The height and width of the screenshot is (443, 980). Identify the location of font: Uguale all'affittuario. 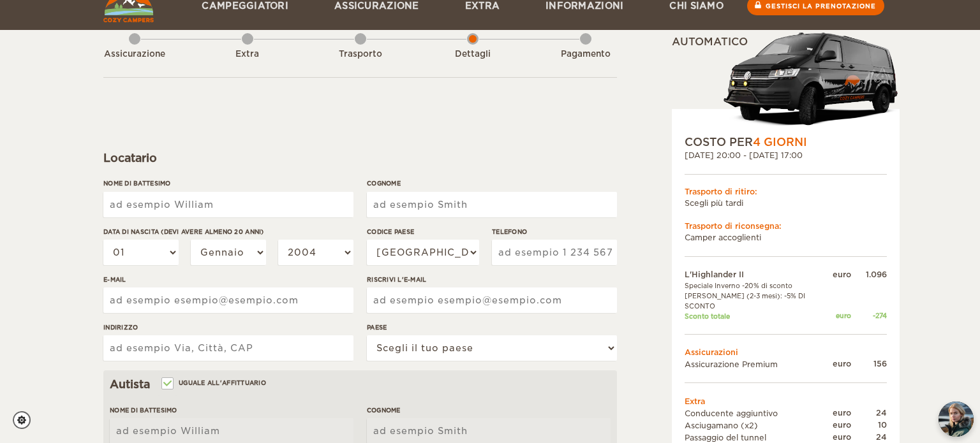
(222, 383).